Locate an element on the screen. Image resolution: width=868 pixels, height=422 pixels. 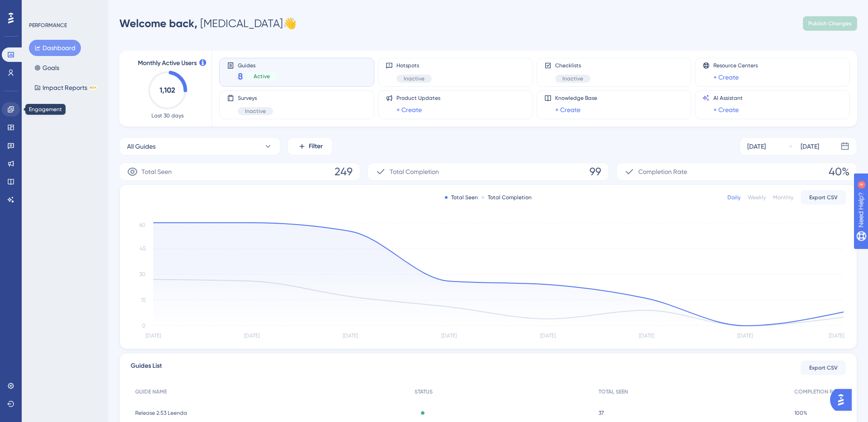
span: Product Updates is located at coordinates (418, 98).